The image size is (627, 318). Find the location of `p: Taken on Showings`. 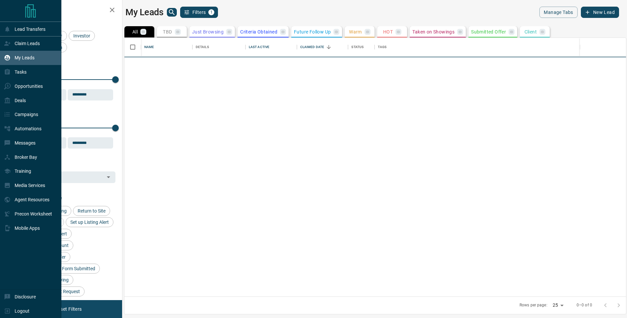

p: Taken on Showings is located at coordinates (434, 32).